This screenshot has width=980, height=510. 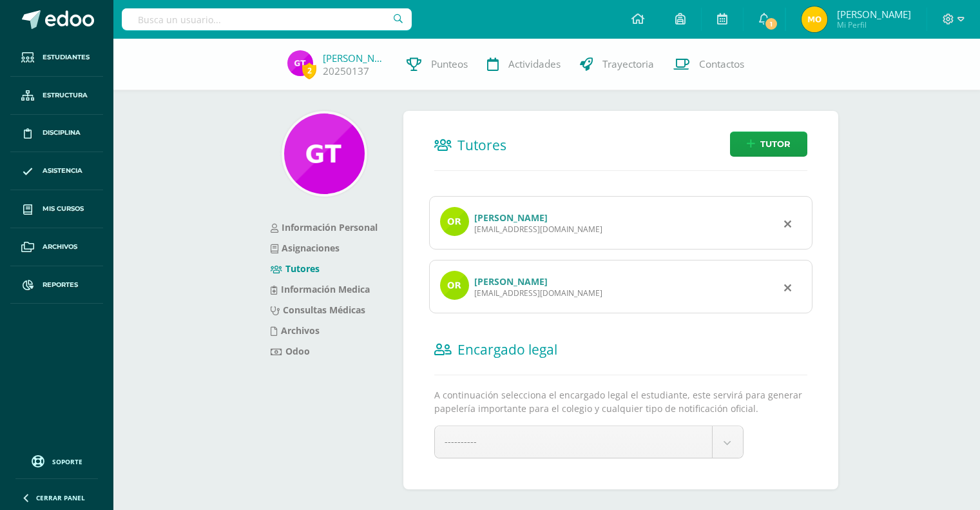 I want to click on span: Cerrar panel, so click(x=61, y=497).